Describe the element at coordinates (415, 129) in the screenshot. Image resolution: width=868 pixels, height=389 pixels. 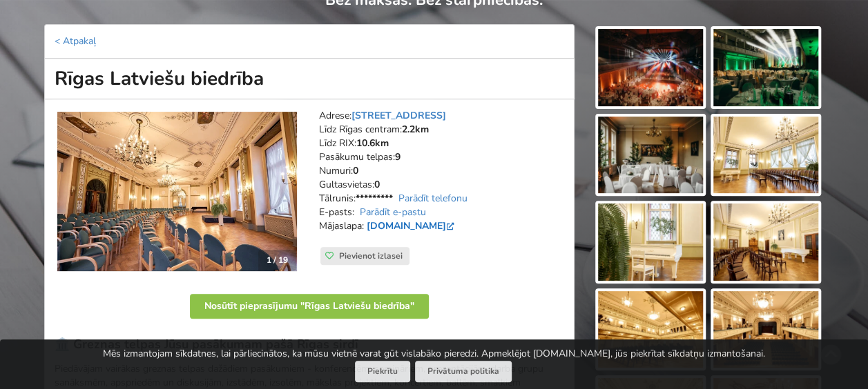
I see `strong: 2.2km` at that location.